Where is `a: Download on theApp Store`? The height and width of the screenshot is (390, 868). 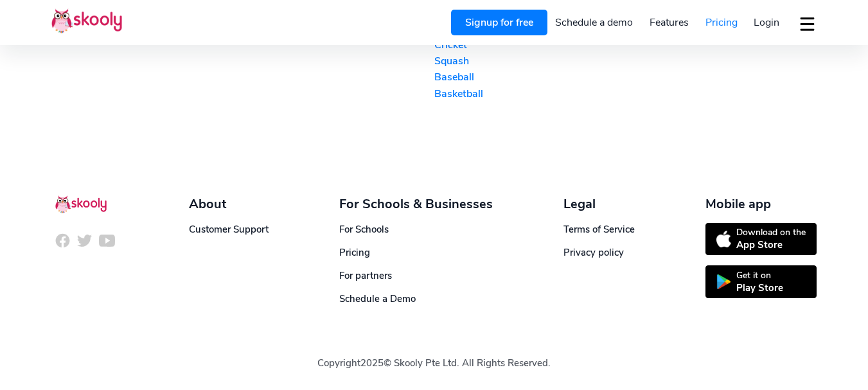 a: Download on theApp Store is located at coordinates (761, 239).